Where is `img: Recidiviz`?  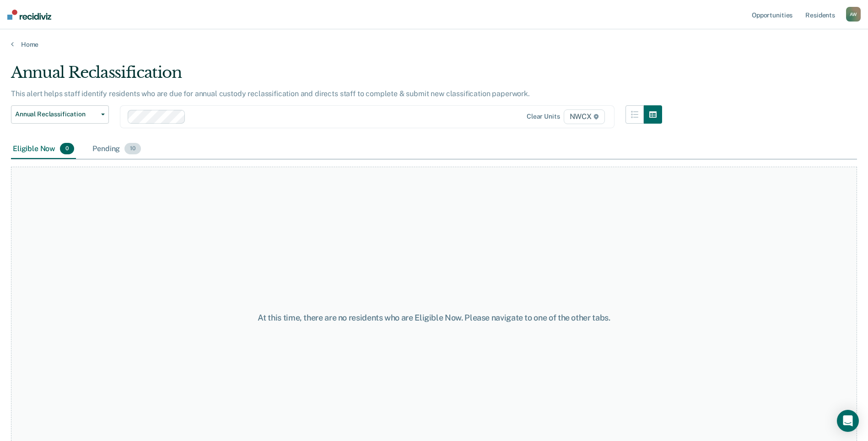
img: Recidiviz is located at coordinates (29, 15).